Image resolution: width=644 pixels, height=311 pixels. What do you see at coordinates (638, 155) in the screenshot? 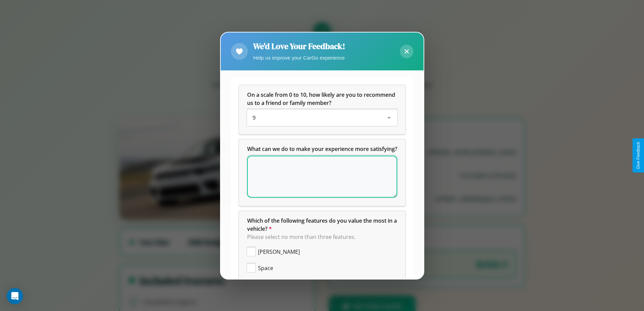
I see `div: Give Feedback` at bounding box center [638, 155].